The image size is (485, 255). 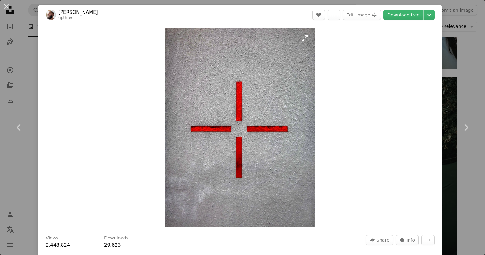 I want to click on span: Info, so click(x=411, y=240).